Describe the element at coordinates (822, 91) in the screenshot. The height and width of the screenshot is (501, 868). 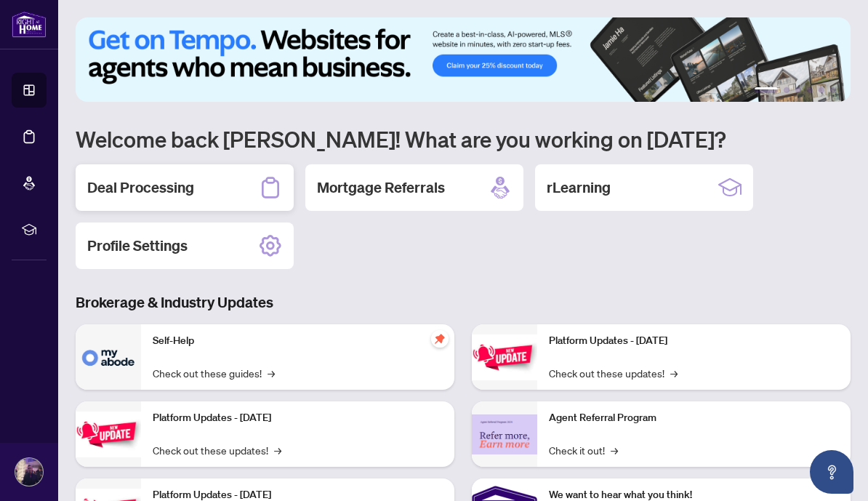
I see `button: 5` at that location.